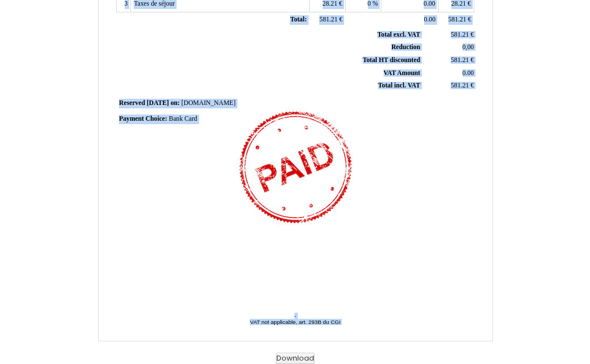  Describe the element at coordinates (399, 35) in the screenshot. I see `span: Total excl. VAT` at that location.